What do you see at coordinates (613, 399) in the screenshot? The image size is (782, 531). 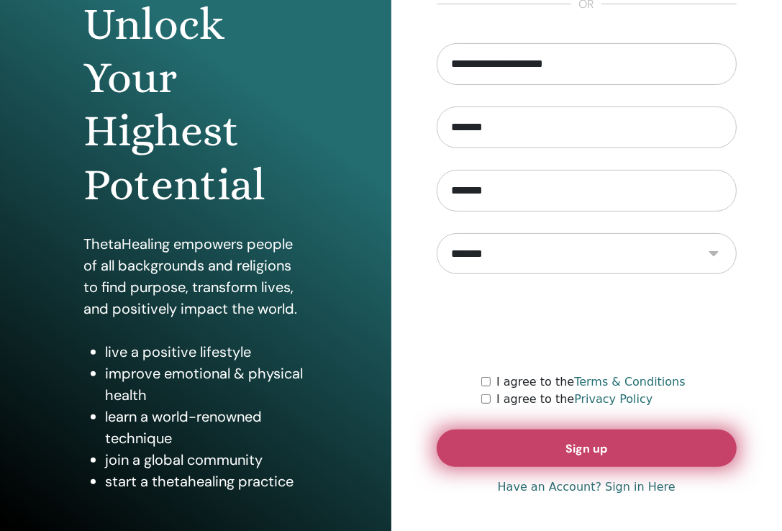 I see `a: Privacy Policy` at bounding box center [613, 399].